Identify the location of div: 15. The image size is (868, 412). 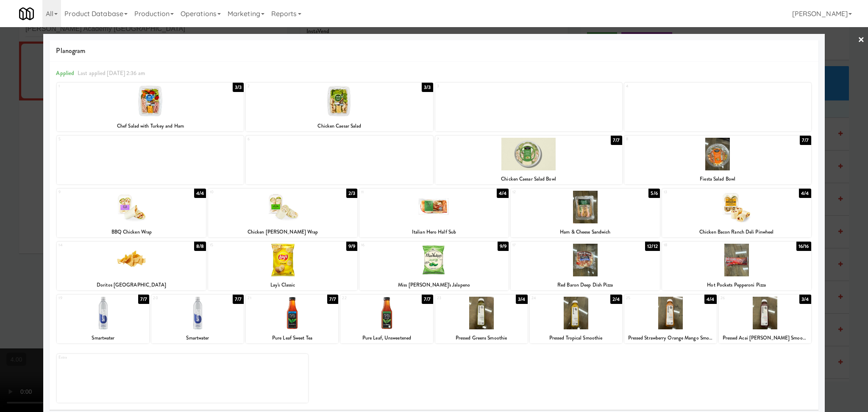
(246, 245).